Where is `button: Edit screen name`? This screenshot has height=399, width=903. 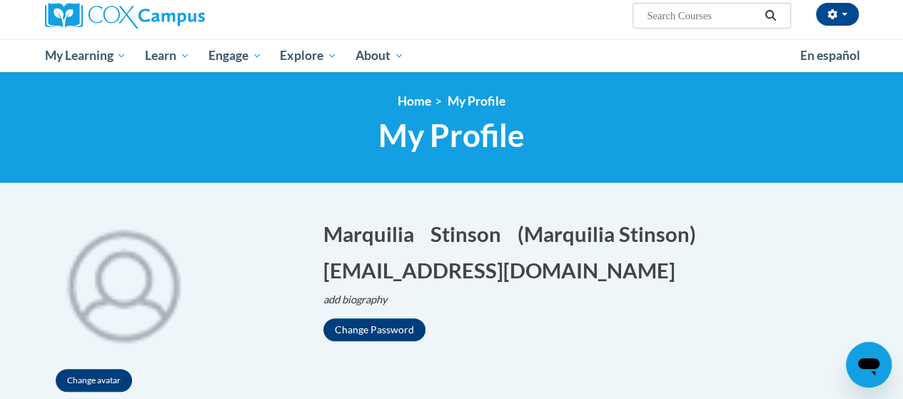 button: Edit screen name is located at coordinates (611, 233).